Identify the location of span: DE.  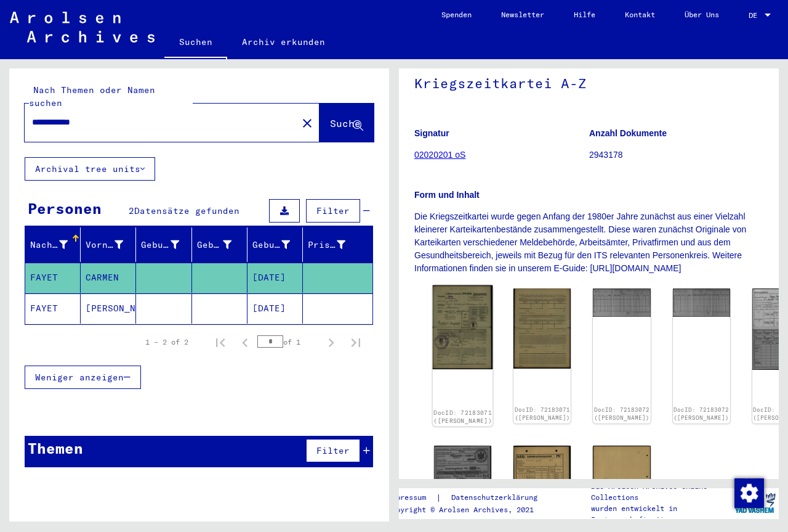
(756, 15).